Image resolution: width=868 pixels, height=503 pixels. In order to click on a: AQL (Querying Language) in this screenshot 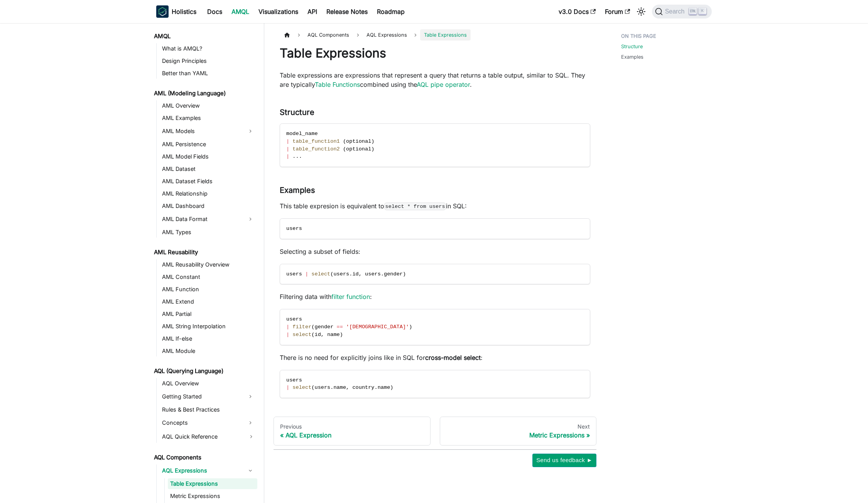, I will do `click(204, 372)`.